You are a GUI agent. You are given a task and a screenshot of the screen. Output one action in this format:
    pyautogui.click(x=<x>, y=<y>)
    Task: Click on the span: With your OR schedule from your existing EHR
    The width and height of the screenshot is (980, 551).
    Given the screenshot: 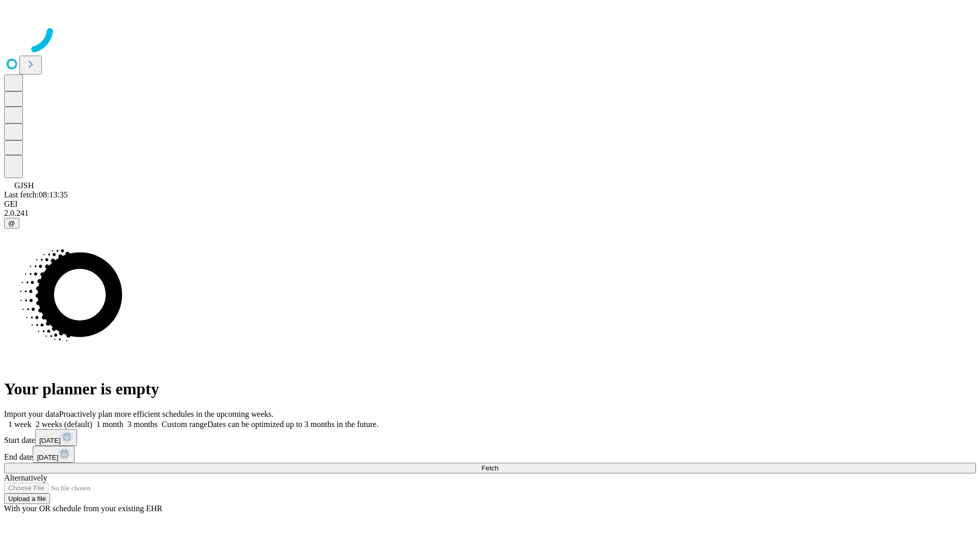 What is the action you would take?
    pyautogui.click(x=83, y=508)
    